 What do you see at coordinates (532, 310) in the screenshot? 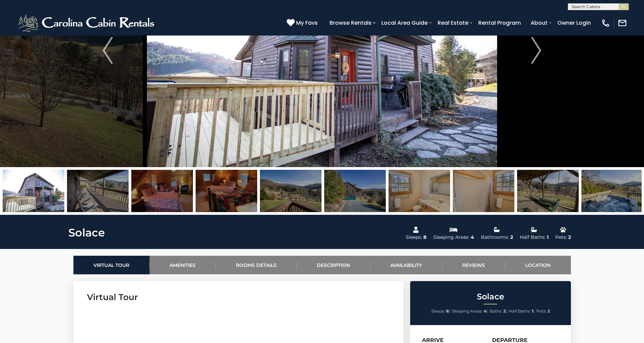
I see `strong: 1` at bounding box center [532, 310].